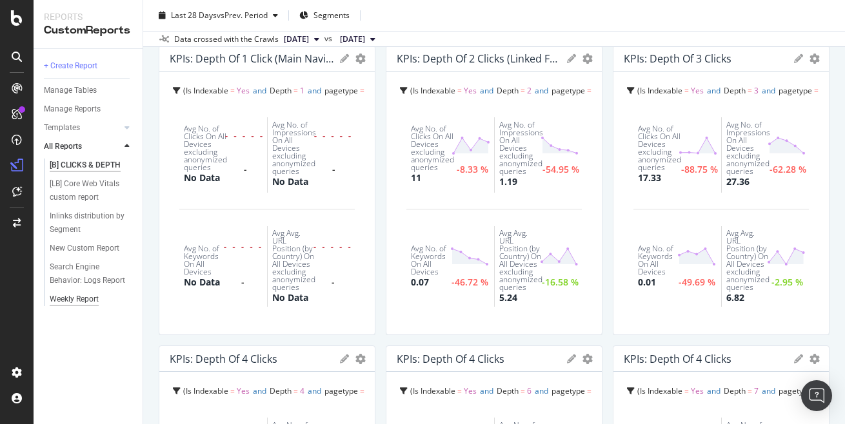  I want to click on span: 6, so click(529, 391).